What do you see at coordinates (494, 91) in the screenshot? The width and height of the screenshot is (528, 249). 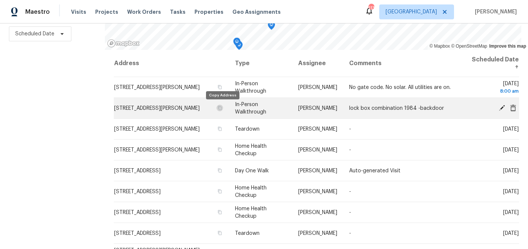 I see `div: 8:00 am` at bounding box center [494, 91].